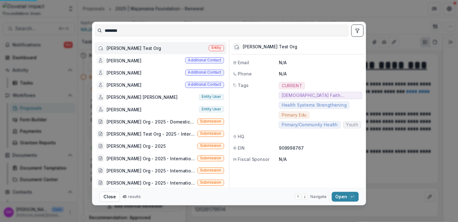 Image resolution: width=458 pixels, height=222 pixels. Describe the element at coordinates (241, 148) in the screenshot. I see `span: EIN` at that location.